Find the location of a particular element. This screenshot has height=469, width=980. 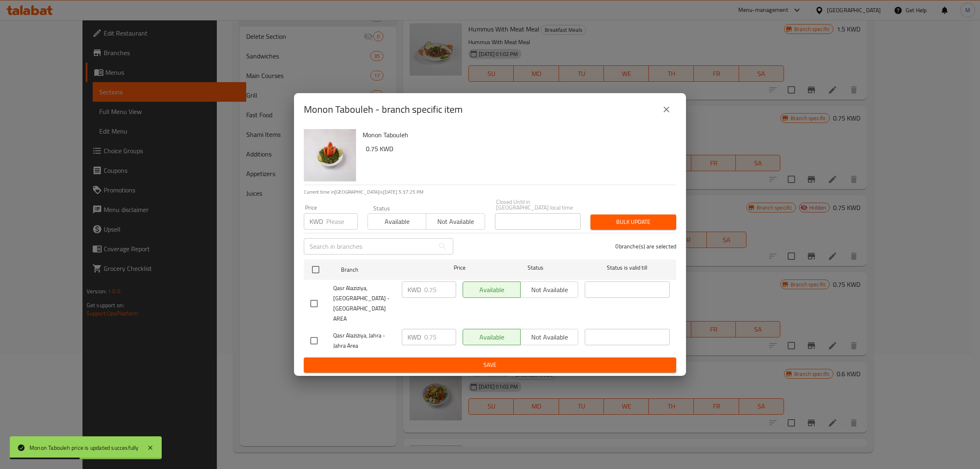

img: Monon Tabouleh is located at coordinates (330, 156).